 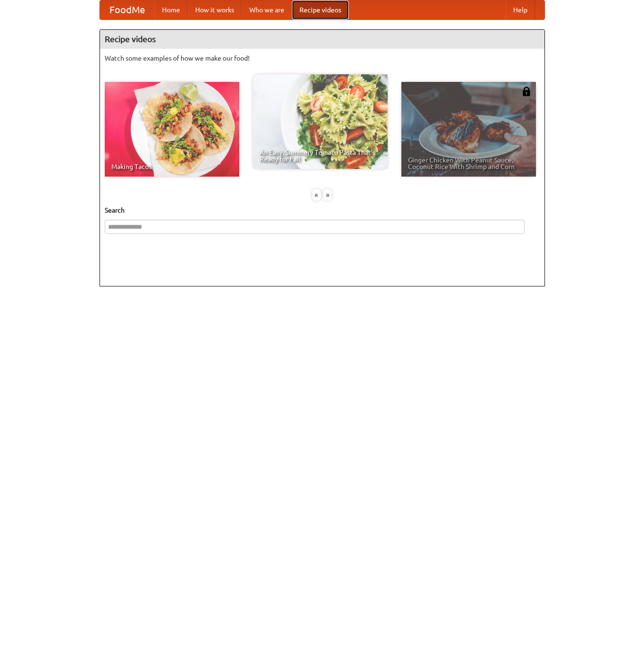 What do you see at coordinates (320, 10) in the screenshot?
I see `a: Recipe videos` at bounding box center [320, 10].